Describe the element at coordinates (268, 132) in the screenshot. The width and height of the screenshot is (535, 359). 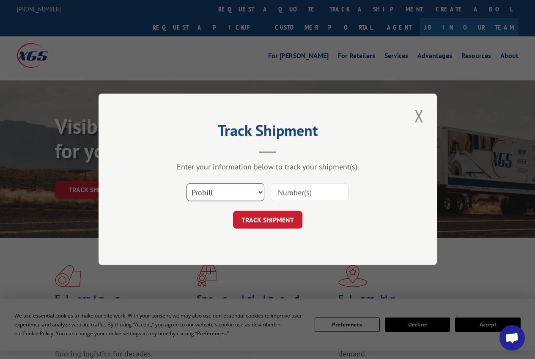
I see `h2: Track Shipment` at that location.